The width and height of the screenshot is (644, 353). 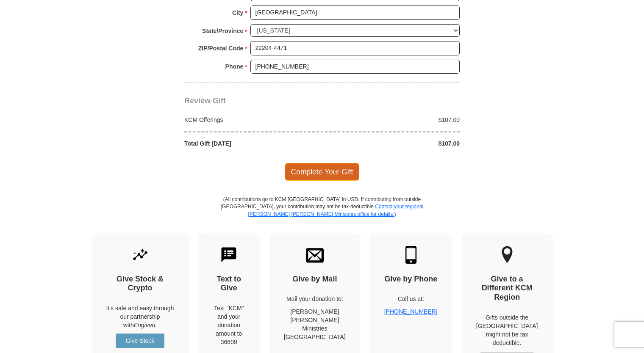 I want to click on img: other-region, so click(x=507, y=255).